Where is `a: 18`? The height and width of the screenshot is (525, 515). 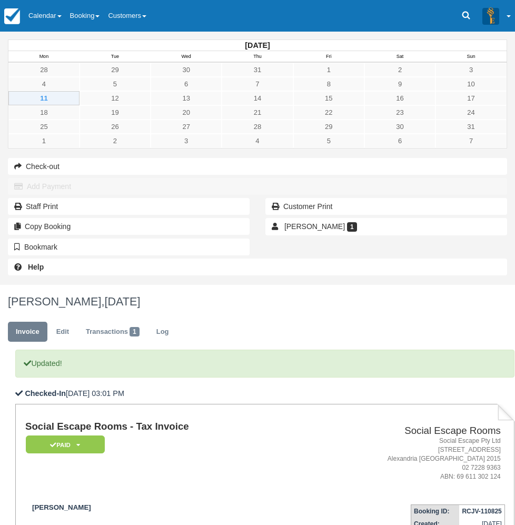 a: 18 is located at coordinates (44, 112).